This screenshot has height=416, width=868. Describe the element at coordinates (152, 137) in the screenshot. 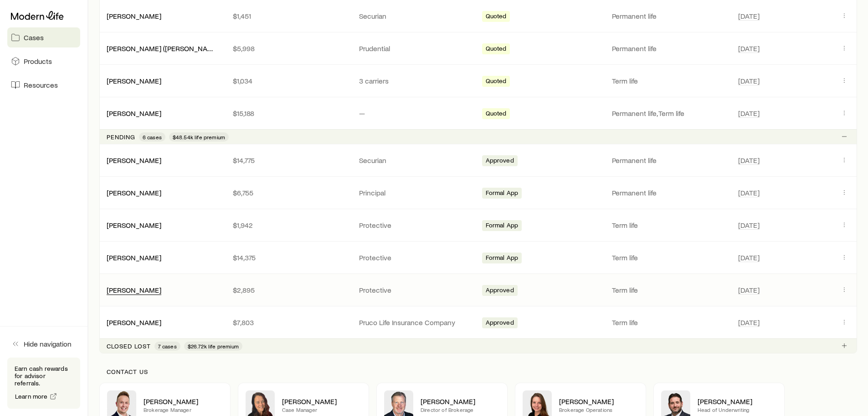

I see `span: 6 cases` at that location.